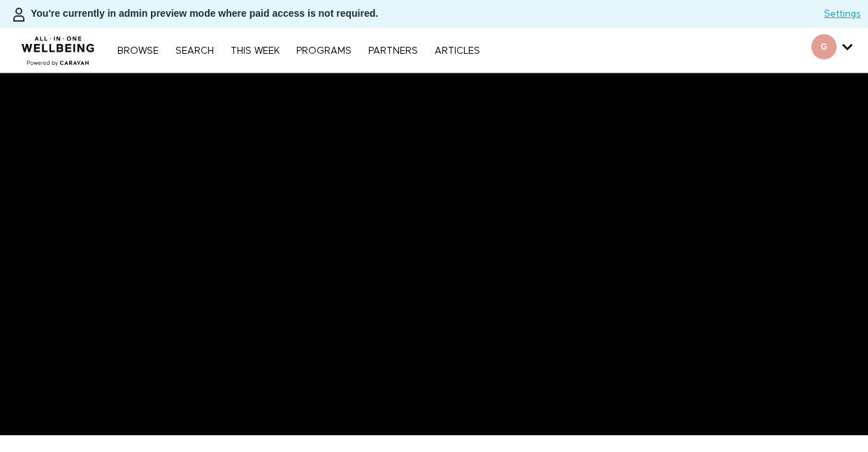 The image size is (868, 452). I want to click on a: PARTNERS, so click(393, 51).